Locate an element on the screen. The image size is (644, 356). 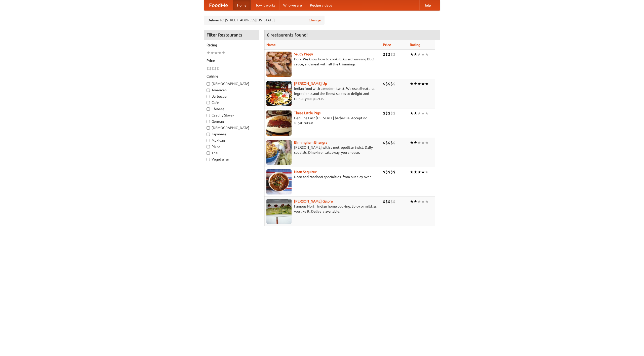
input: Chinese is located at coordinates (208, 109).